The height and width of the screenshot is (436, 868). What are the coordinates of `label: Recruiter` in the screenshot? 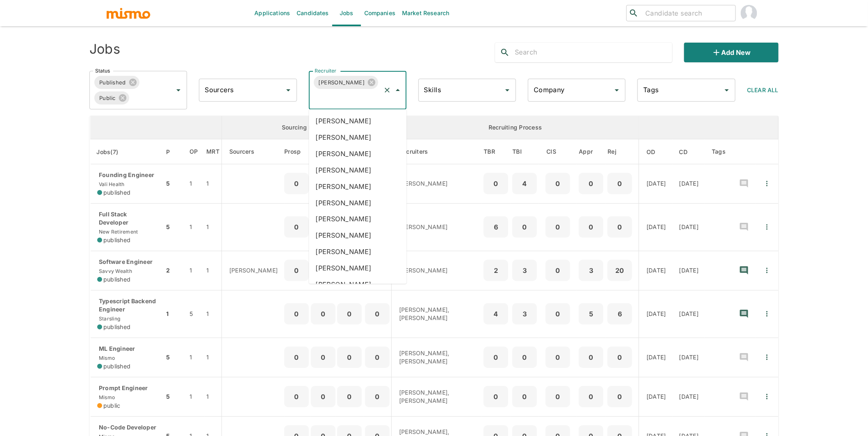 It's located at (326, 71).